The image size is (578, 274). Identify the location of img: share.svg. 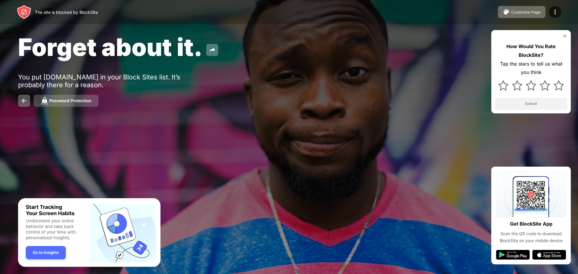
(212, 50).